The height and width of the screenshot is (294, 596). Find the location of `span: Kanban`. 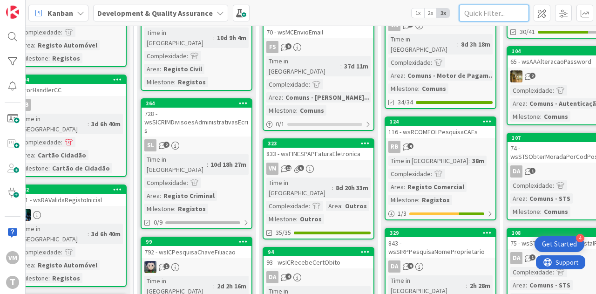

span: Kanban is located at coordinates (60, 13).